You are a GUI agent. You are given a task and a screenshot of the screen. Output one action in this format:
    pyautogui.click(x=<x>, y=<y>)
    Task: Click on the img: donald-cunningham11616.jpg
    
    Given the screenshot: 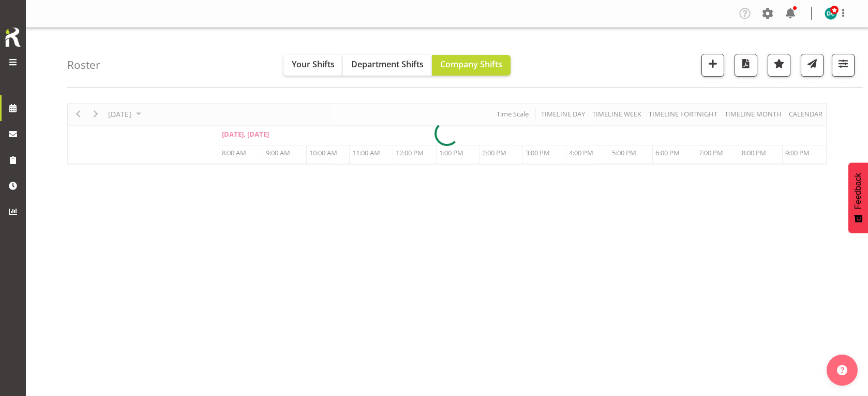 What is the action you would take?
    pyautogui.click(x=831, y=14)
    